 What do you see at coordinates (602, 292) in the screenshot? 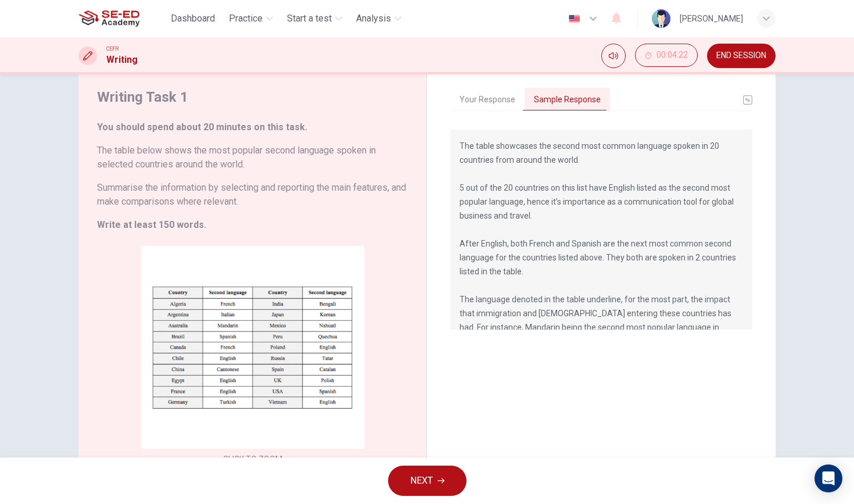
I see `p: The table showcases the second most common language spoken in 20 countries from around the world....` at bounding box center [602, 292].